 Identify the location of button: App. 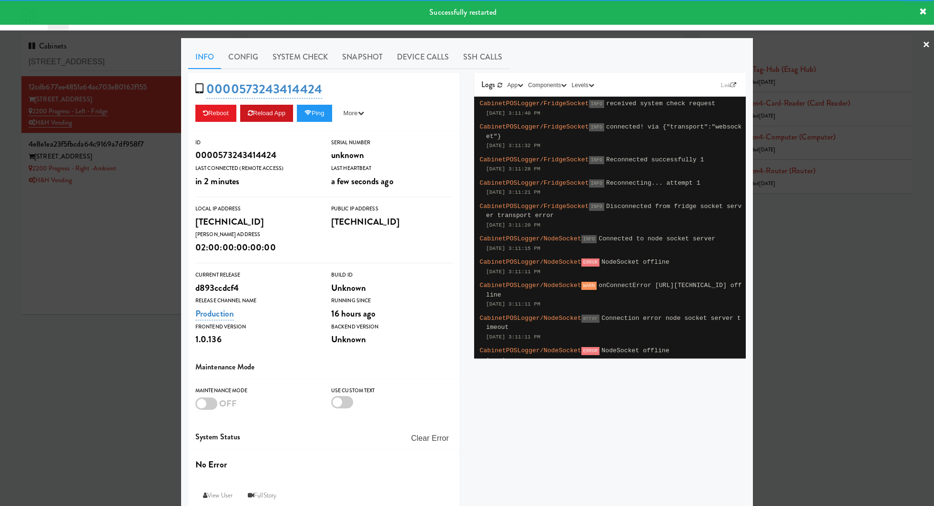
(515, 85).